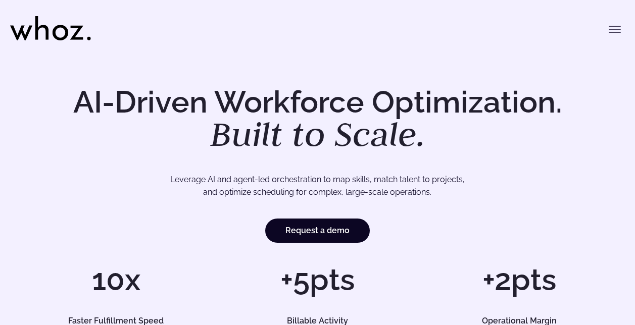 This screenshot has height=325, width=635. Describe the element at coordinates (614, 29) in the screenshot. I see `button: Toggle menu` at that location.